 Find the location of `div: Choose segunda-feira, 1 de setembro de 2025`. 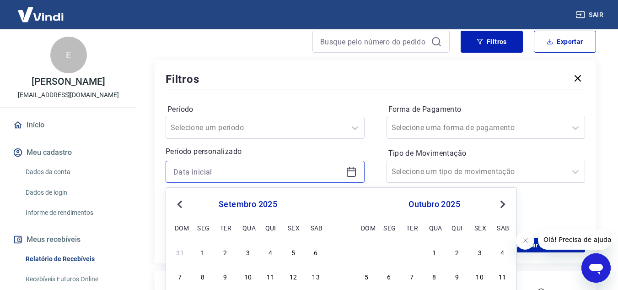

div: Choose segunda-feira, 1 de setembro de 2025 is located at coordinates (203, 252).